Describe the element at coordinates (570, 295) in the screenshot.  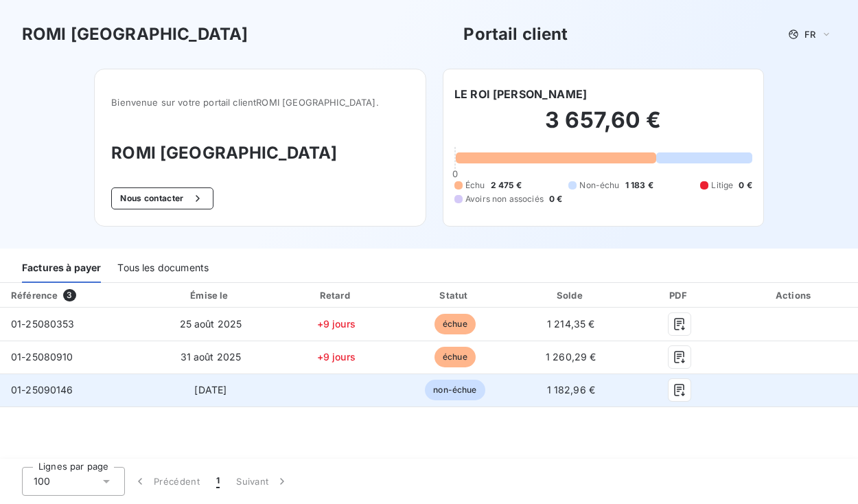
I see `div: Solde` at that location.